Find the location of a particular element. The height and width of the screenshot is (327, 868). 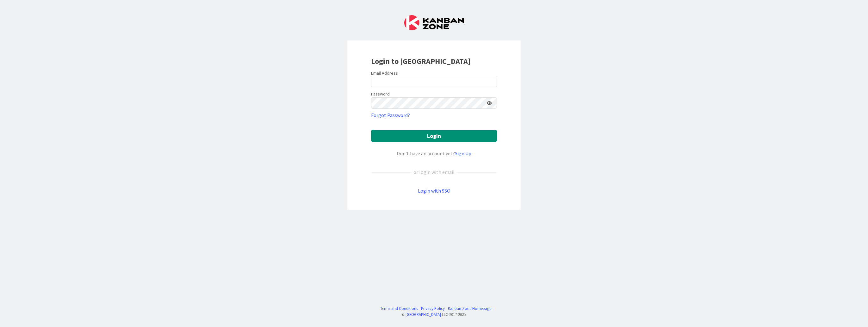

button: Login is located at coordinates (434, 136).